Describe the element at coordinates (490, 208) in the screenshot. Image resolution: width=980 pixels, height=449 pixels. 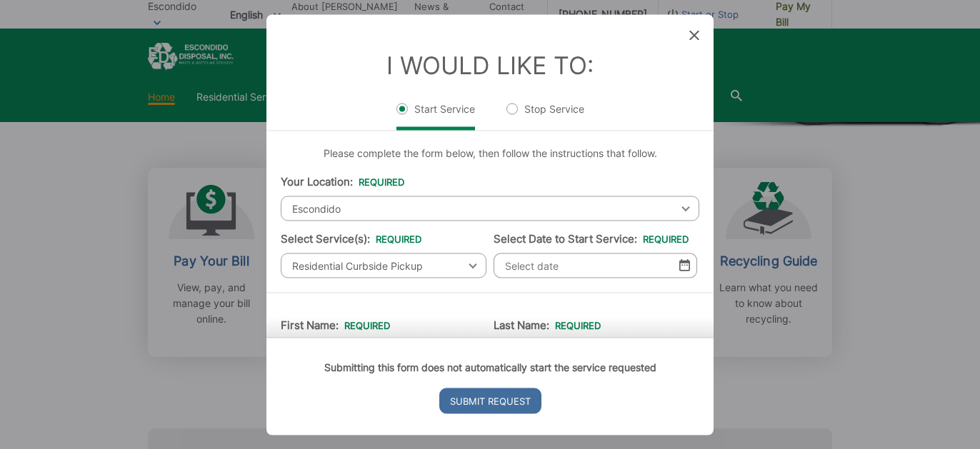
I see `span: Escondido` at that location.